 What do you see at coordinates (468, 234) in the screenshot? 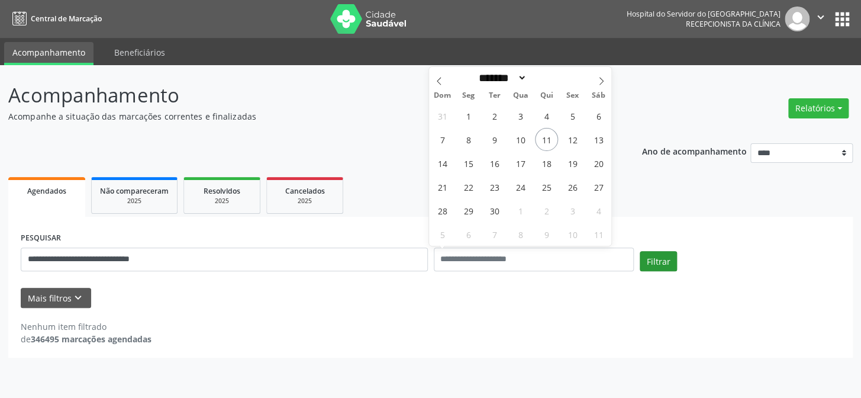
I see `span: Outubro 6, 2025` at bounding box center [468, 234].